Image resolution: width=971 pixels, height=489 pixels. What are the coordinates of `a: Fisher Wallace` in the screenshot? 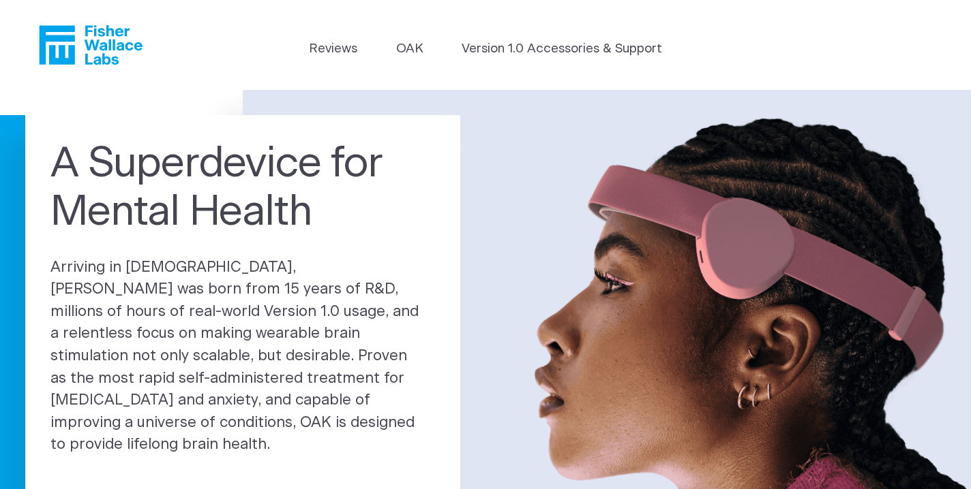 It's located at (91, 45).